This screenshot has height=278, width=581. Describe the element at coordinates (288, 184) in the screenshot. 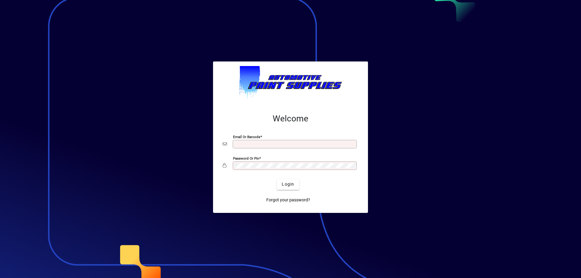

I see `button: Login` at that location.